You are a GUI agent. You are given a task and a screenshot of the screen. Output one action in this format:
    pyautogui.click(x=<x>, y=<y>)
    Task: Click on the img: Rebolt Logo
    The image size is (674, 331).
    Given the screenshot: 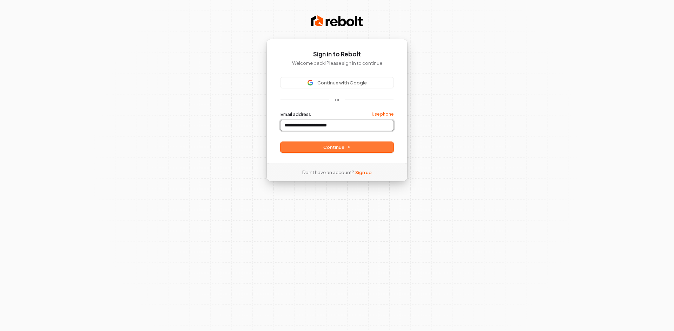 What is the action you would take?
    pyautogui.click(x=337, y=21)
    